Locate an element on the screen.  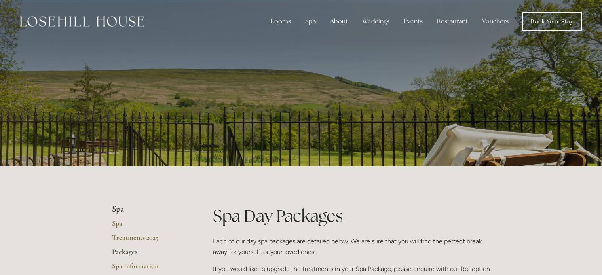
img: Losehill House is located at coordinates (82, 21).